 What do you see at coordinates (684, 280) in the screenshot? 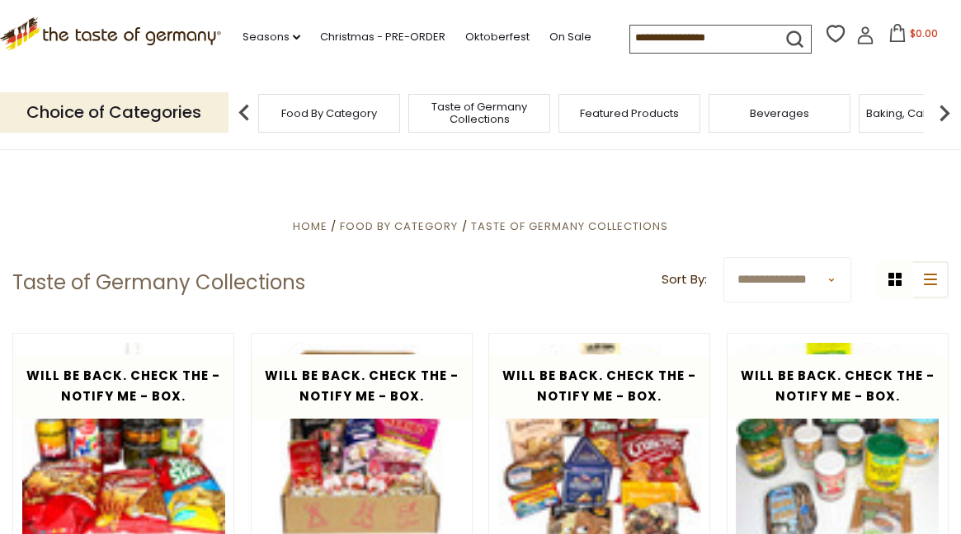
I see `label: Sort By:` at bounding box center [684, 280].